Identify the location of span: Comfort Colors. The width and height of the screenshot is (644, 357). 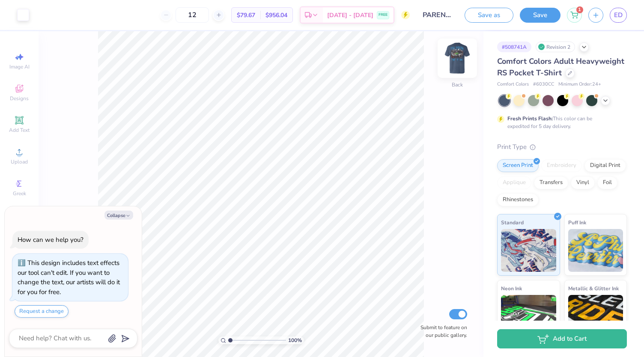
(513, 84).